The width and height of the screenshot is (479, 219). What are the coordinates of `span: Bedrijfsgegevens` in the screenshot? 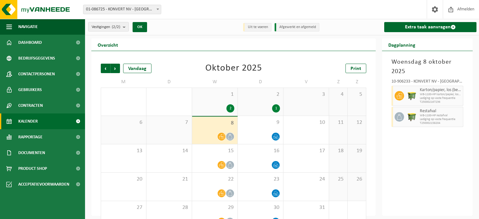 It's located at (37, 58).